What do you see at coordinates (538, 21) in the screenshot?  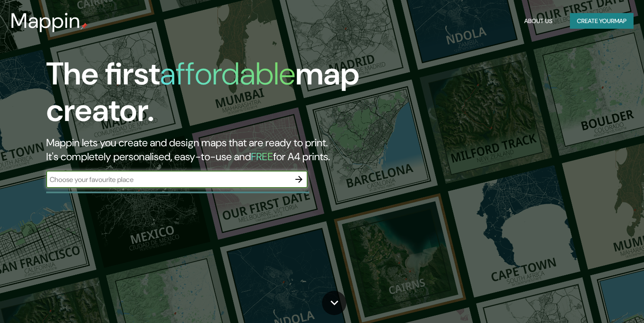 I see `button: About Us` at bounding box center [538, 21].